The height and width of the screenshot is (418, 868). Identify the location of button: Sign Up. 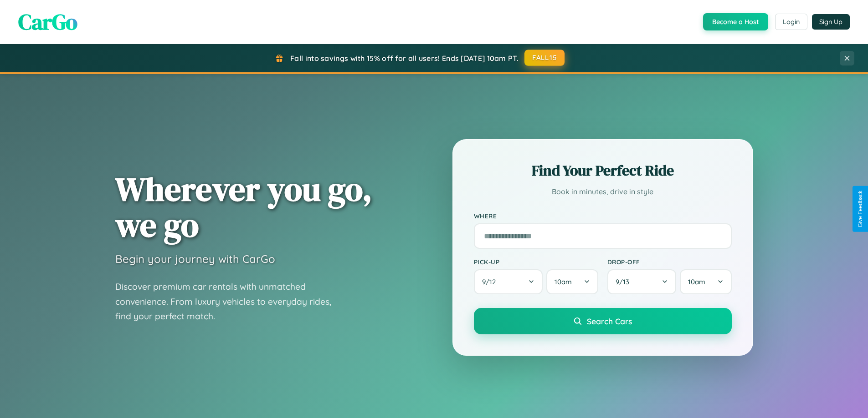
(830, 22).